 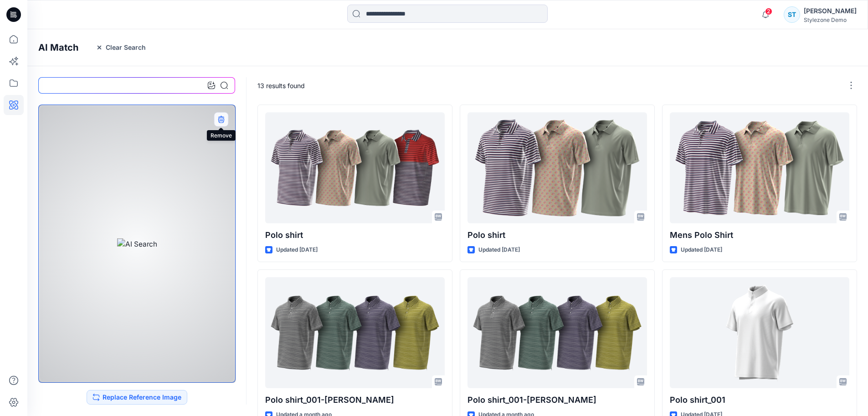 I want to click on a: Mens Polo Shirt, so click(x=760, y=168).